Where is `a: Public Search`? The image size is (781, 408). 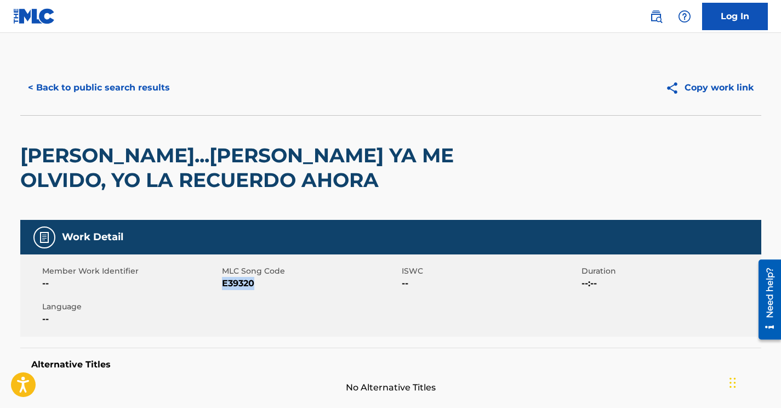 a: Public Search is located at coordinates (656, 16).